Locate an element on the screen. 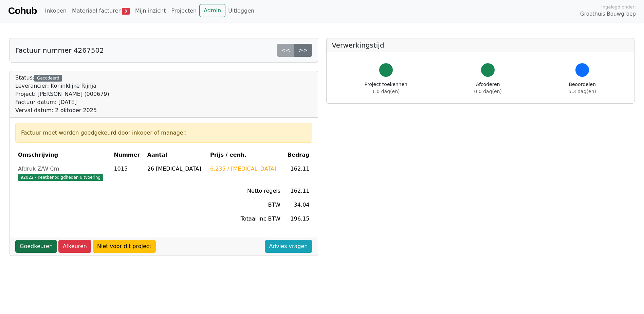 Image resolution: width=644 pixels, height=314 pixels. h5: Factuur nummer 4267502 is located at coordinates (59, 50).